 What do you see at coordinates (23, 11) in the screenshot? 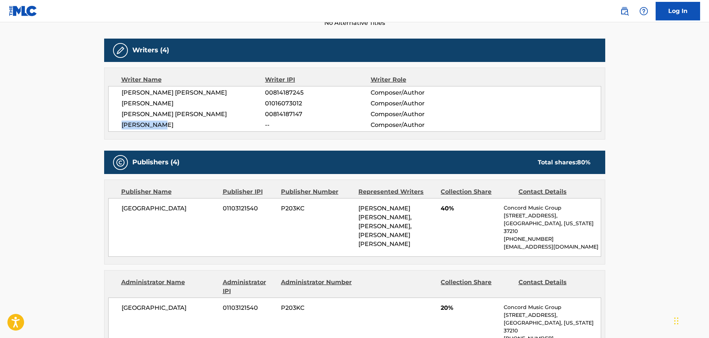
I see `img: MLC Logo` at bounding box center [23, 11].